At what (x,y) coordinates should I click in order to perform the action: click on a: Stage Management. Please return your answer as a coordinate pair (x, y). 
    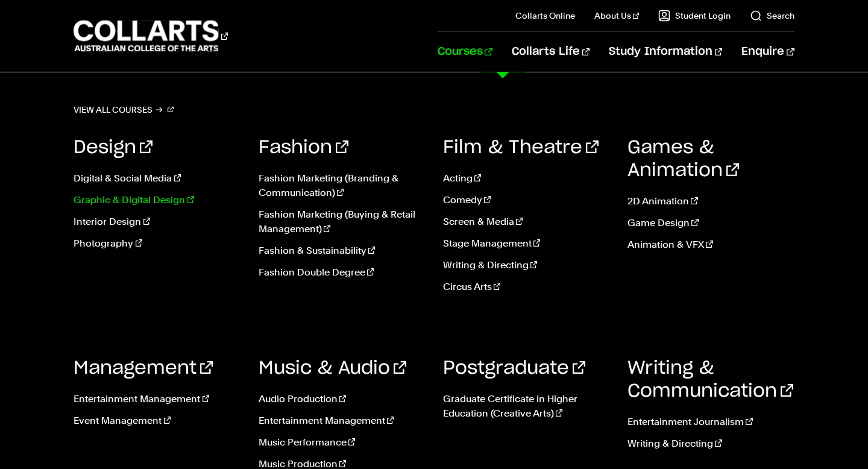
    Looking at the image, I should click on (526, 243).